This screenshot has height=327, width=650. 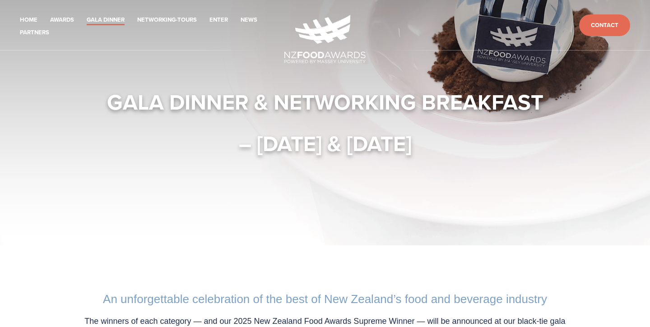 I want to click on a: Awards, so click(x=62, y=20).